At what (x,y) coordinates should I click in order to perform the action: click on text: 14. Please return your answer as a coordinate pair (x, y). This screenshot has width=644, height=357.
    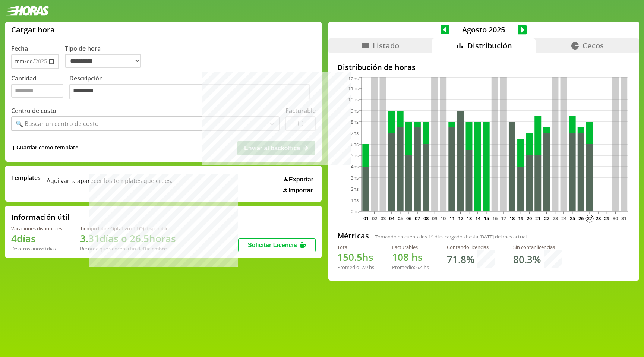
    Looking at the image, I should click on (477, 218).